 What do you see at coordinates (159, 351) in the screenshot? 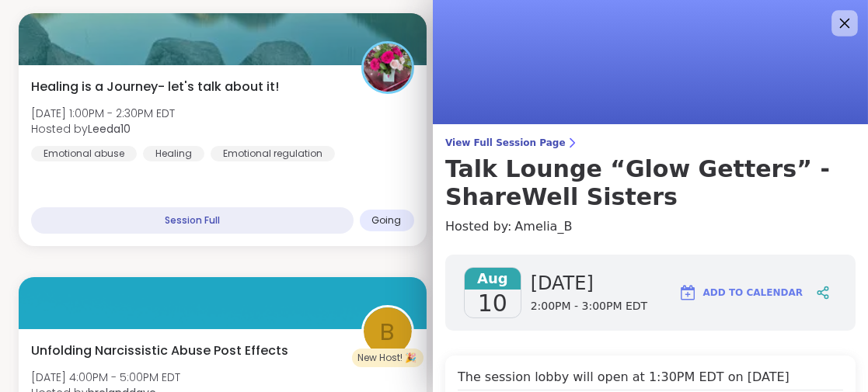
I see `span: Unfolding Narcissistic Abuse Post Effects` at bounding box center [159, 351].